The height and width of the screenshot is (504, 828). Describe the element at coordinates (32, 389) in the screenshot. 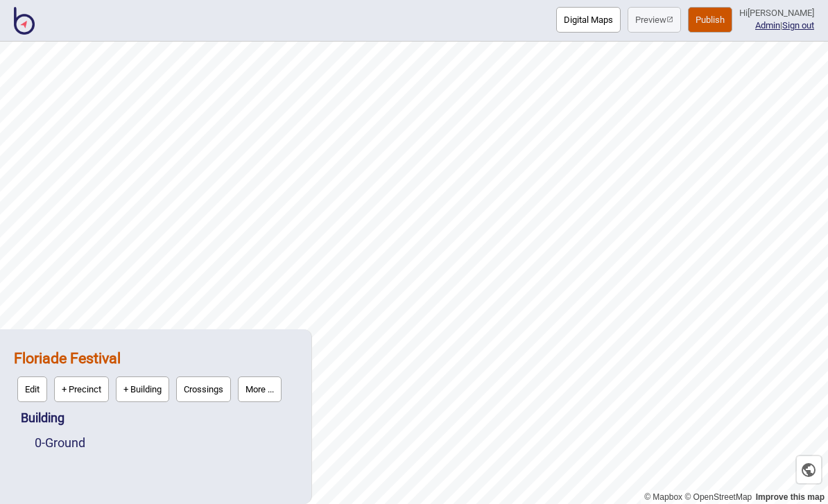

I see `button: Edit` at that location.